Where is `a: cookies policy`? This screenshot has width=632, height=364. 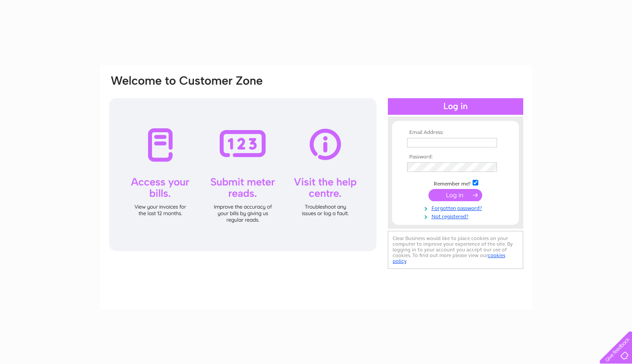 a: cookies policy is located at coordinates (449, 258).